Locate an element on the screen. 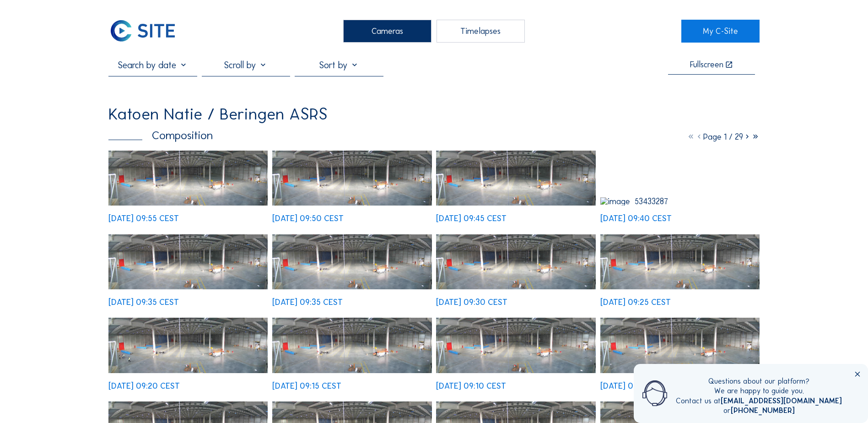 This screenshot has width=868, height=423. img: image_53432830 is located at coordinates (680, 262).